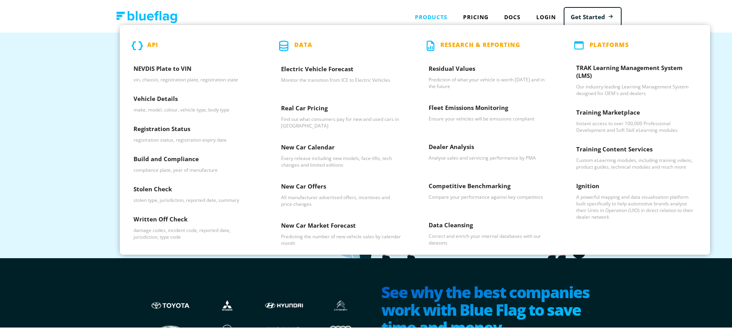 This screenshot has width=732, height=329. I want to click on h3: Real Car Pricing, so click(341, 109).